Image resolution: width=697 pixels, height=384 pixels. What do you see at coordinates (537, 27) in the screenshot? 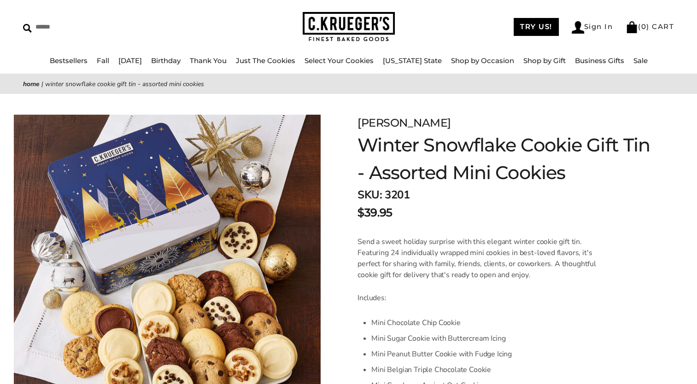
I see `a: TRY US!` at bounding box center [537, 27].